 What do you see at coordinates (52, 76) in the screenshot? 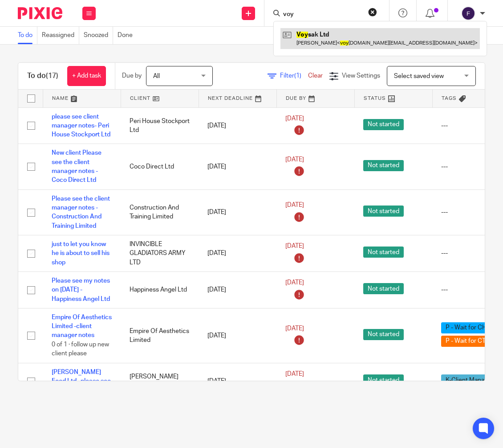
I see `span: (17)` at bounding box center [52, 76].